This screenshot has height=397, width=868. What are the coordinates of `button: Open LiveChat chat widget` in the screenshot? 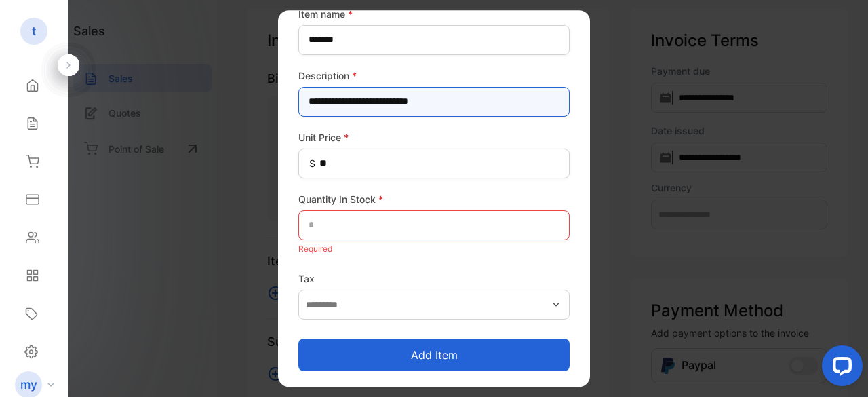 It's located at (31, 25).